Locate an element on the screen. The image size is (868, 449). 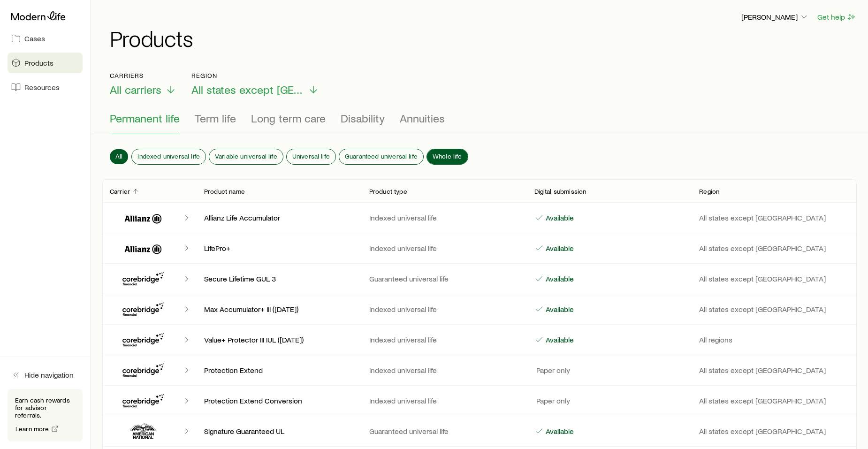
span: Indexed universal life is located at coordinates (169, 156).